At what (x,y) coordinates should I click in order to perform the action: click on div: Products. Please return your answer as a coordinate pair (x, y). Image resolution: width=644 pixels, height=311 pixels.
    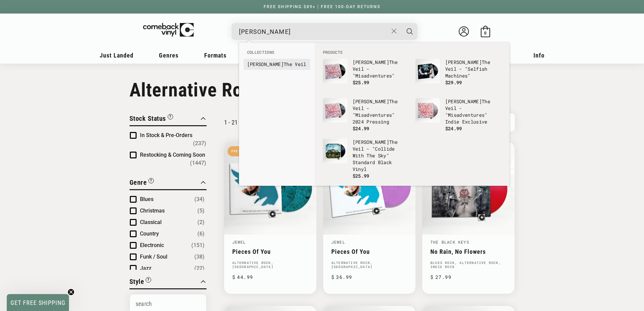
    Looking at the image, I should click on (412, 114).